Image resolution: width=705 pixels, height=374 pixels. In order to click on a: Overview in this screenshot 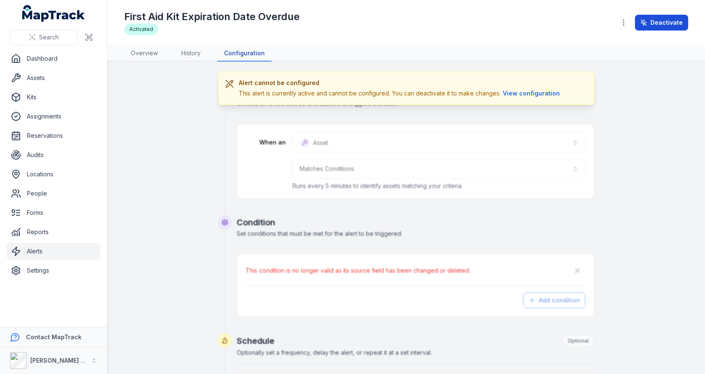, I will do `click(144, 54)`.